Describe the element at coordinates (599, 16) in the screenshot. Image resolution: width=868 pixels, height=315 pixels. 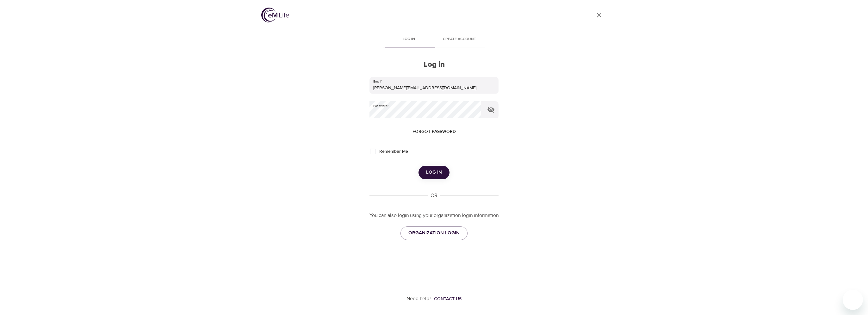
I see `a: close` at that location.